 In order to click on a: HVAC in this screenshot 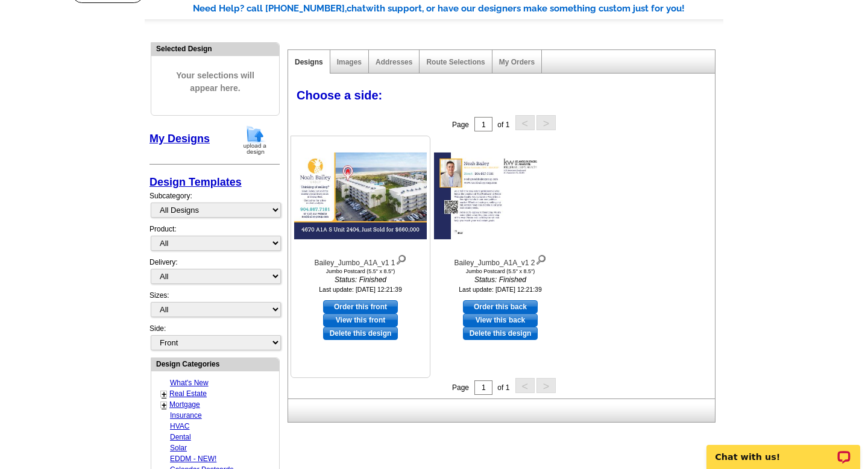, I will do `click(179, 426)`.